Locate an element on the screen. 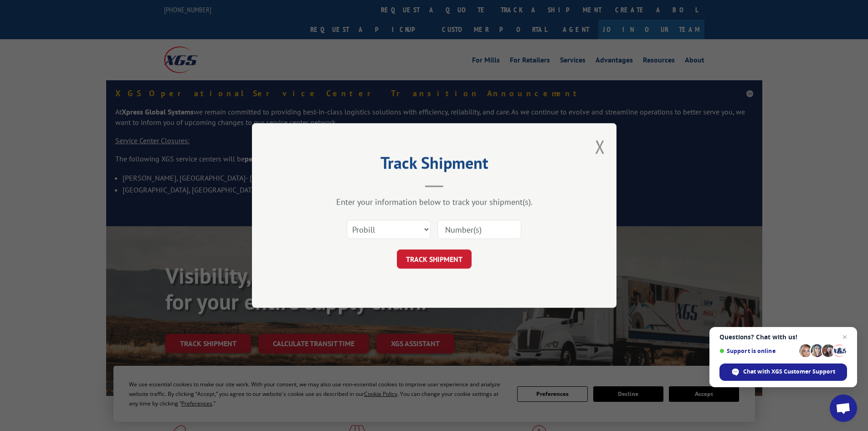 The image size is (868, 431). input: Number(s) is located at coordinates (479, 229).